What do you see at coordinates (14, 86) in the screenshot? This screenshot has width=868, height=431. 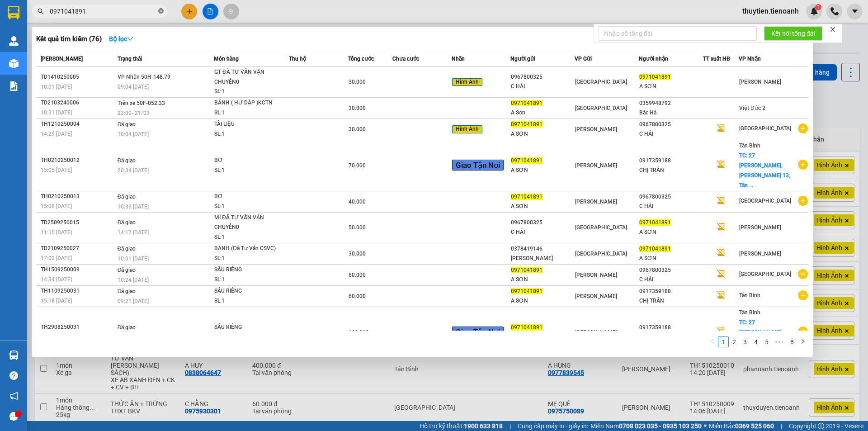 I see `img: solution-icon` at bounding box center [14, 86].